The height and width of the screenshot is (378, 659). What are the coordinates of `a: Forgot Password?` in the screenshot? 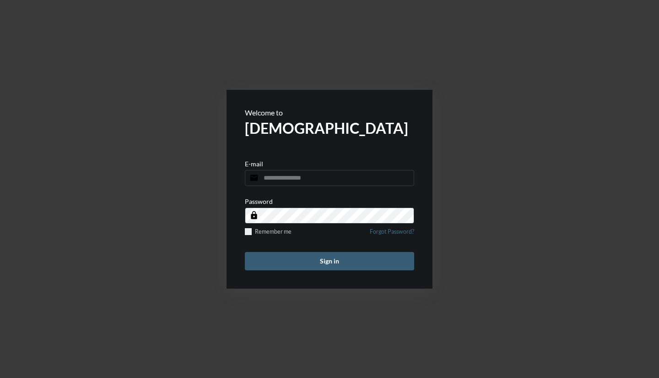 It's located at (392, 234).